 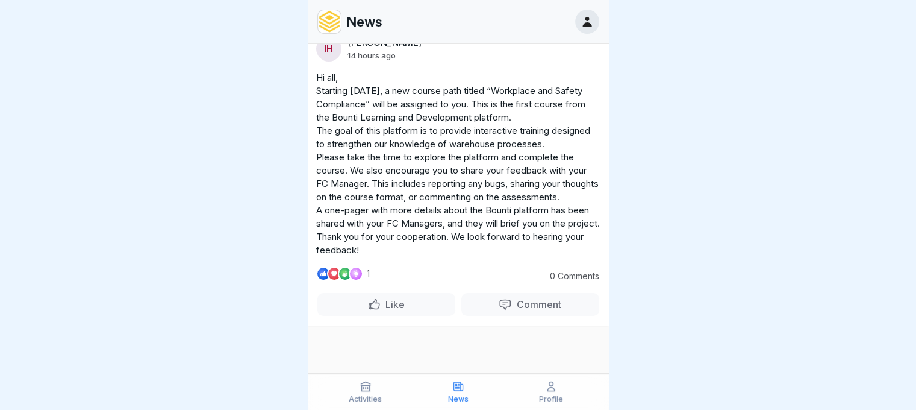 What do you see at coordinates (329, 49) in the screenshot?
I see `div: IH` at bounding box center [329, 49].